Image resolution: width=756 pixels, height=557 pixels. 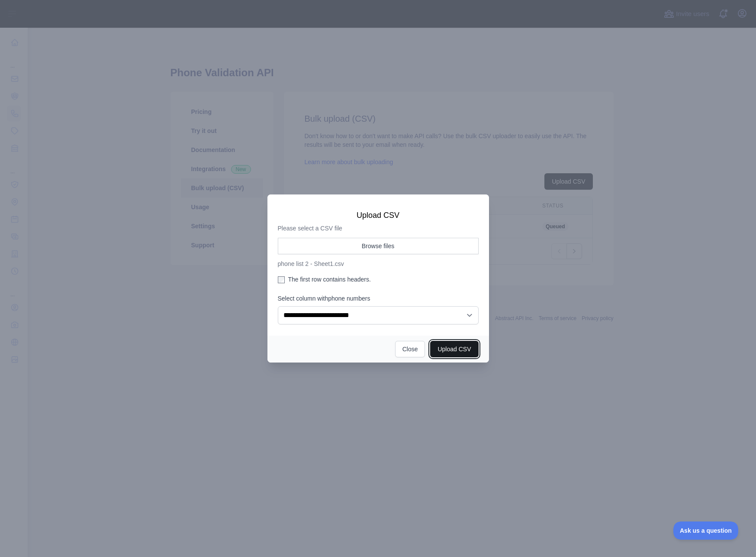 I want to click on input: The first row contains headers., so click(x=281, y=279).